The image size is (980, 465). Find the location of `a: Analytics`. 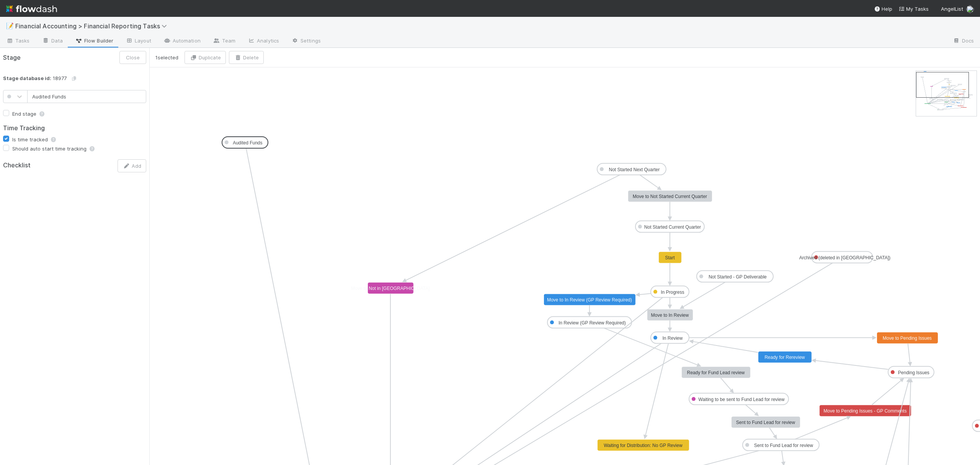

a: Analytics is located at coordinates (263, 42).